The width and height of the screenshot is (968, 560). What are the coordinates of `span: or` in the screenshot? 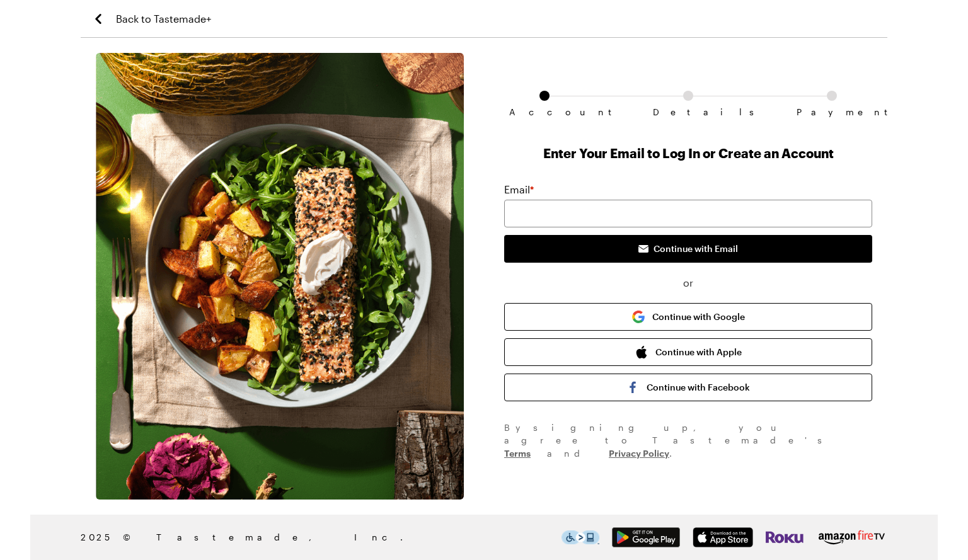 It's located at (688, 283).